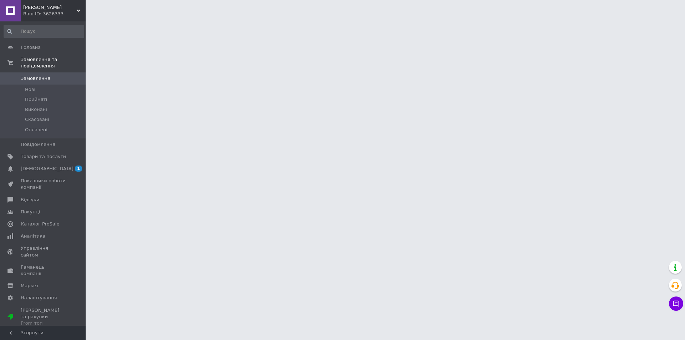 The width and height of the screenshot is (685, 340). I want to click on span: Налаштування, so click(39, 298).